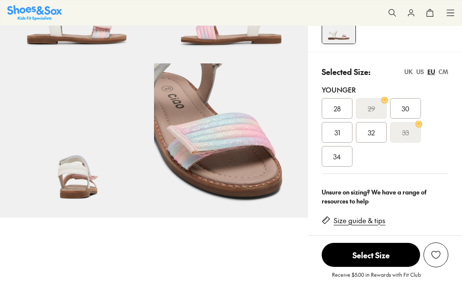  Describe the element at coordinates (377, 278) in the screenshot. I see `p: Receive $5.00 in Rewards with Fit Club` at that location.